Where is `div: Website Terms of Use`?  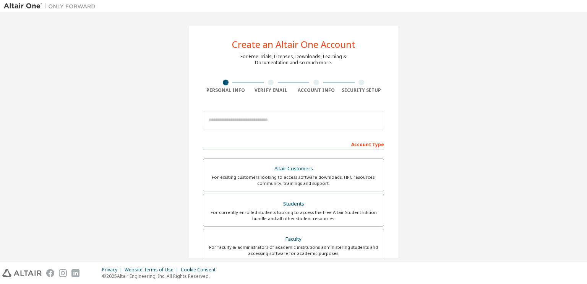 div: Website Terms of Use is located at coordinates (153, 270).